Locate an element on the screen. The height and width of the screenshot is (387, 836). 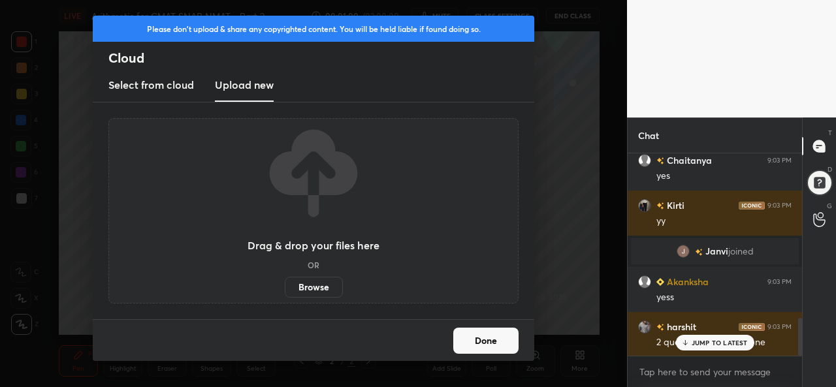
img: 1b5f2bf2eb064e8cb2b3c3ebc66f1429.jpg is located at coordinates (645, 327).